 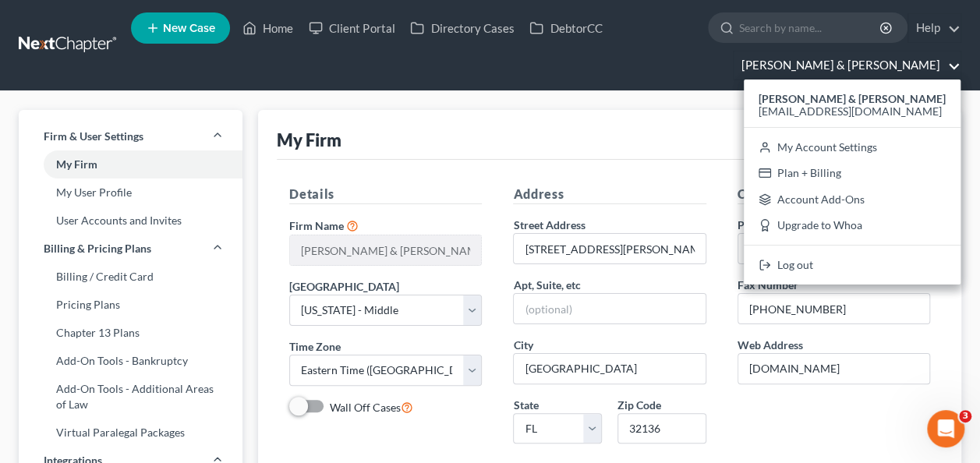 What do you see at coordinates (834, 308) in the screenshot?
I see `input: Enter fax...` at bounding box center [834, 308].